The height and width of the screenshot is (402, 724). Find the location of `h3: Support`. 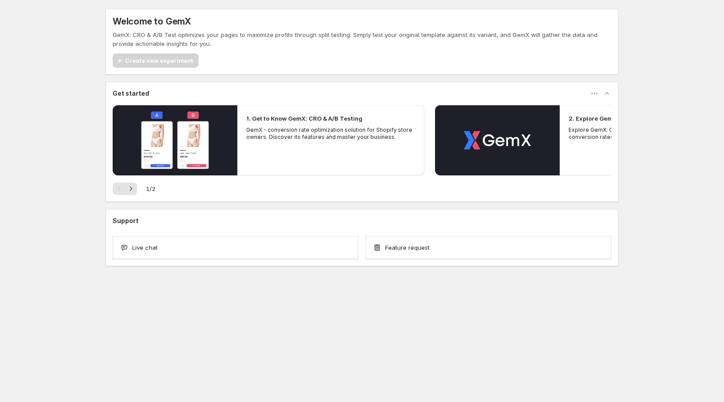

h3: Support is located at coordinates (126, 221).